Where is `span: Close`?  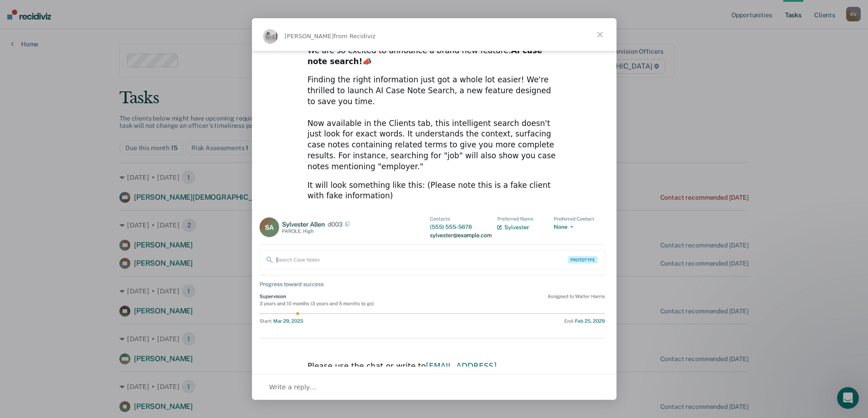 span: Close is located at coordinates (600, 35).